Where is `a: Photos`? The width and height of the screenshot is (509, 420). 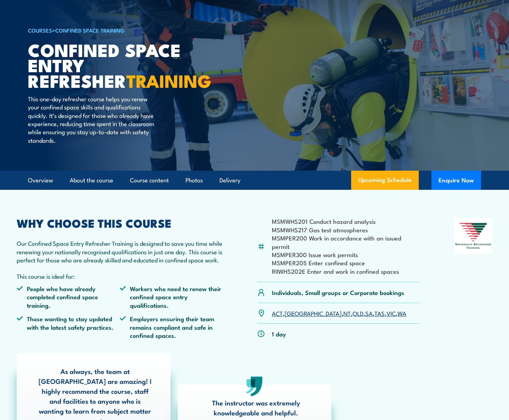 a: Photos is located at coordinates (194, 180).